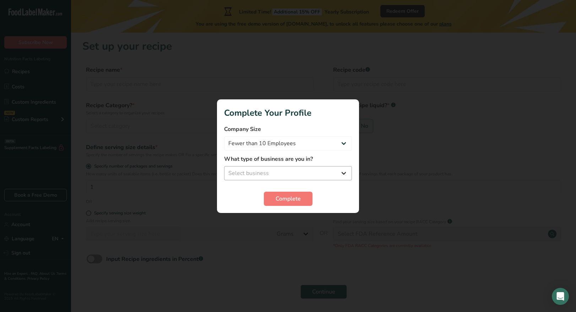 The height and width of the screenshot is (312, 576). I want to click on label: Company Size, so click(288, 129).